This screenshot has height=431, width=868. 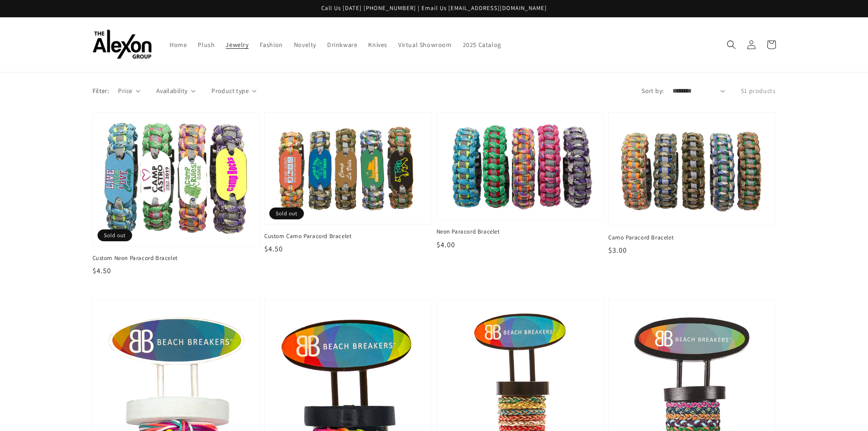 I want to click on a: Fashion, so click(x=271, y=45).